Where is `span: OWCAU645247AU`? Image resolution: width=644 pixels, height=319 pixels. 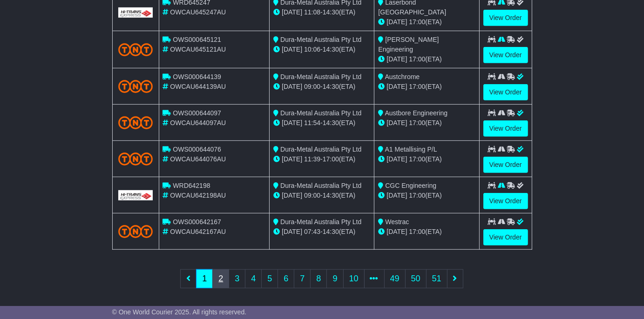
span: OWCAU645247AU is located at coordinates (198, 12).